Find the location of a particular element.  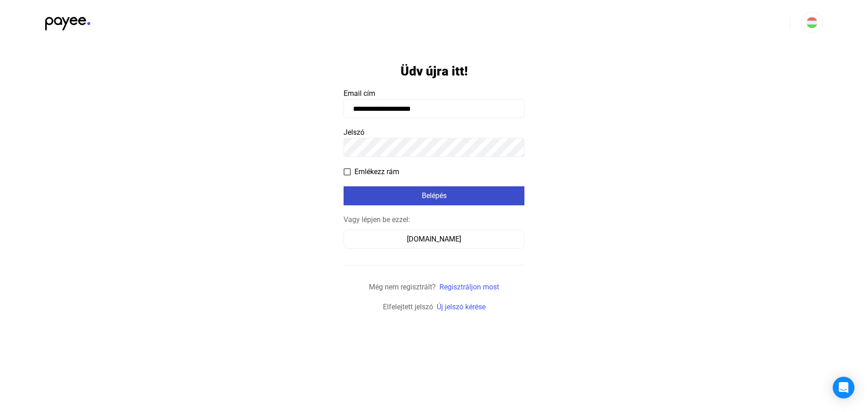

span: Elfelejtett jelszó is located at coordinates (408, 306).